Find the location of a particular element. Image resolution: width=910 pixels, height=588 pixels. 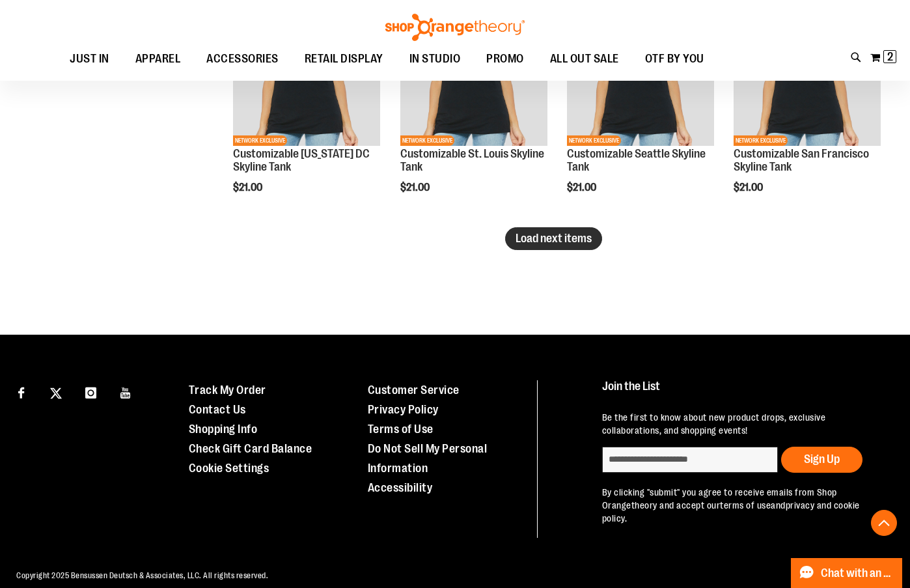

h4: Join the List is located at coordinates (744, 392).